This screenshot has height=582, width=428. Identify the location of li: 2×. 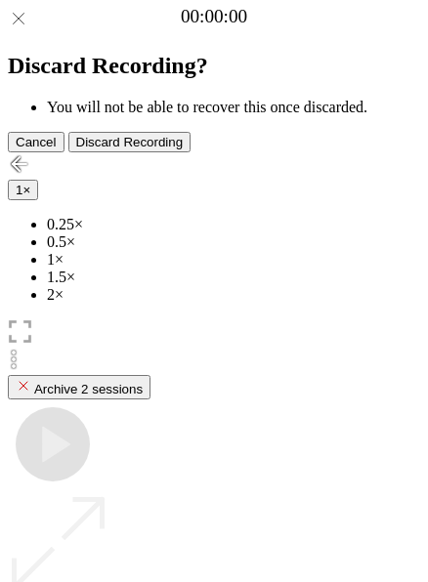
(234, 295).